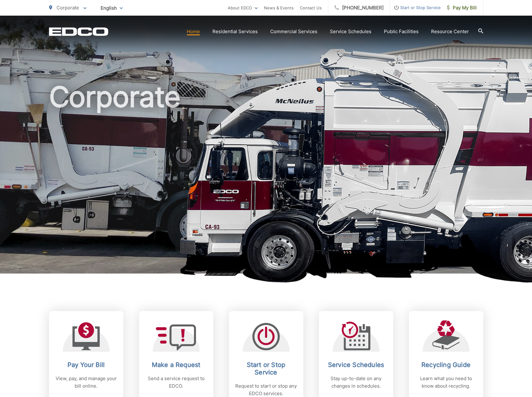 Image resolution: width=532 pixels, height=397 pixels. Describe the element at coordinates (86, 382) in the screenshot. I see `p: View, pay, and manage your bill online.` at that location.